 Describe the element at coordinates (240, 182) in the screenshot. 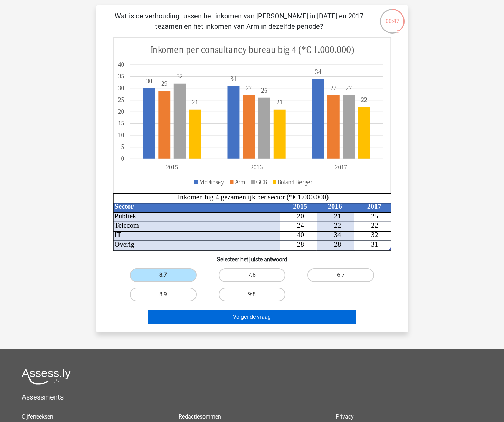

I see `tspan: Arm` at that location.